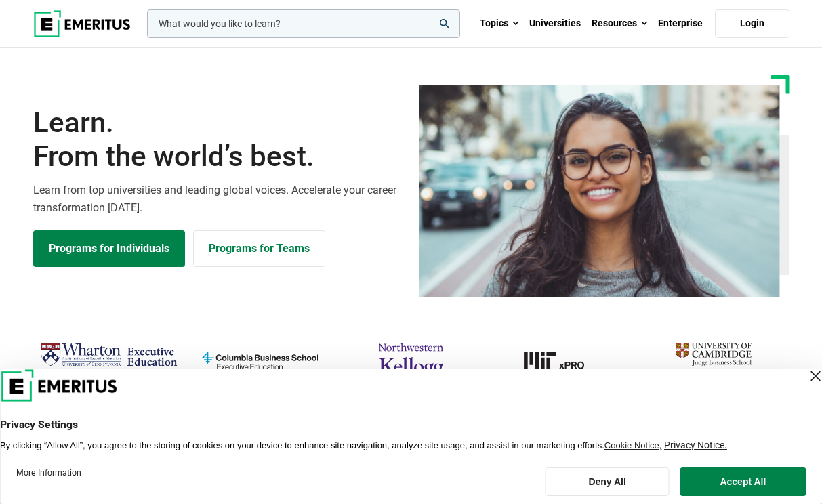 This screenshot has width=822, height=504. Describe the element at coordinates (411, 360) in the screenshot. I see `a: northwestern-kellogg` at that location.